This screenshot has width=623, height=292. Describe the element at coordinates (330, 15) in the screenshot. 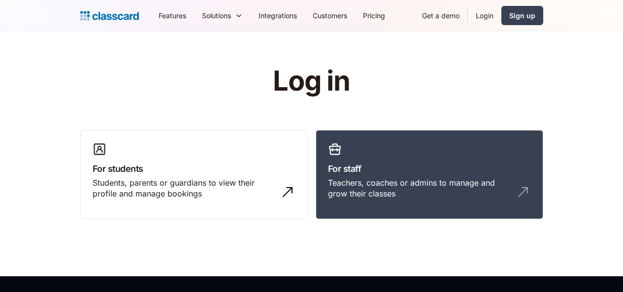

I see `a: Customers` at that location.